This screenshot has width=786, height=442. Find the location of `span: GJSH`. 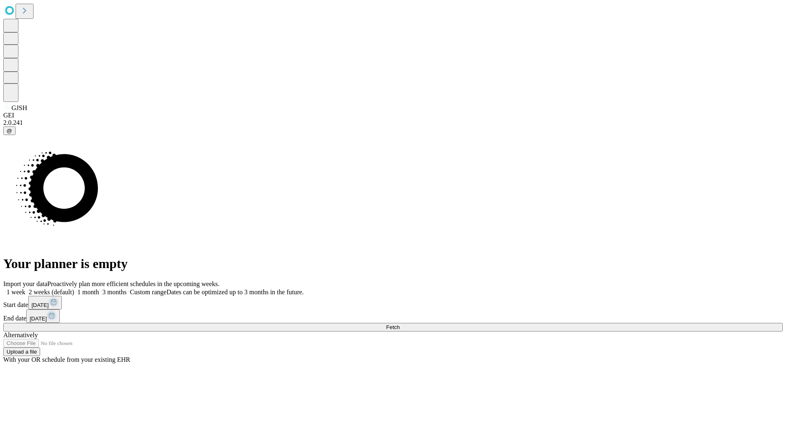

span: GJSH is located at coordinates (19, 108).